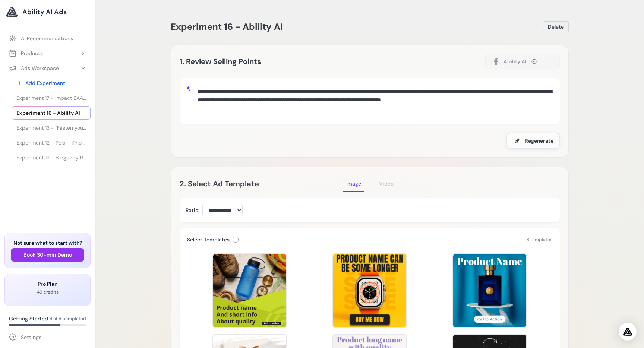 This screenshot has width=644, height=348. What do you see at coordinates (47, 292) in the screenshot?
I see `p: 49 credits` at bounding box center [47, 292].